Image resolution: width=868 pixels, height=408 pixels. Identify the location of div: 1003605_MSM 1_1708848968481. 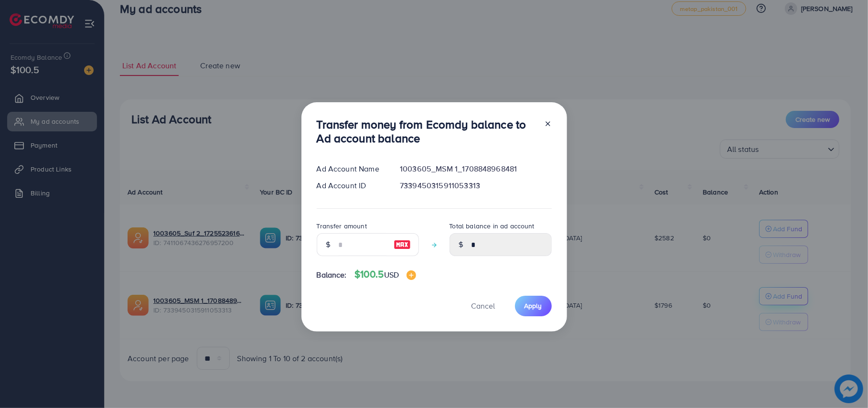
(475, 168).